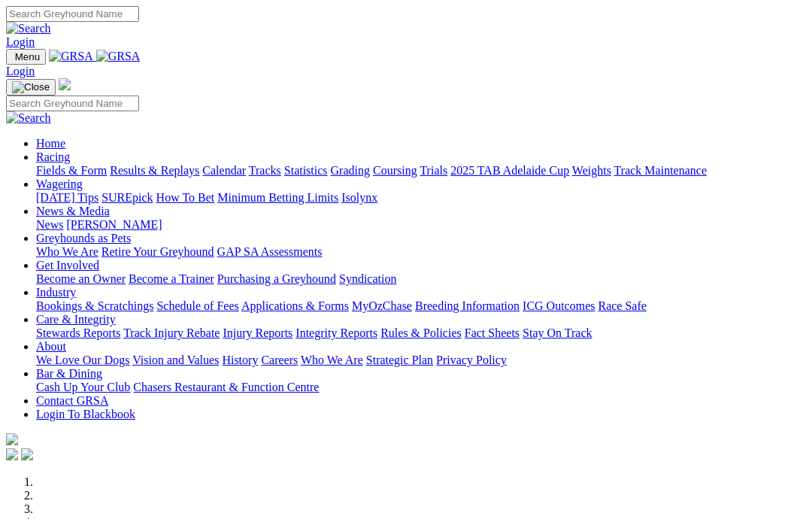 This screenshot has width=812, height=519. Describe the element at coordinates (172, 279) in the screenshot. I see `a: Become a Trainer` at that location.